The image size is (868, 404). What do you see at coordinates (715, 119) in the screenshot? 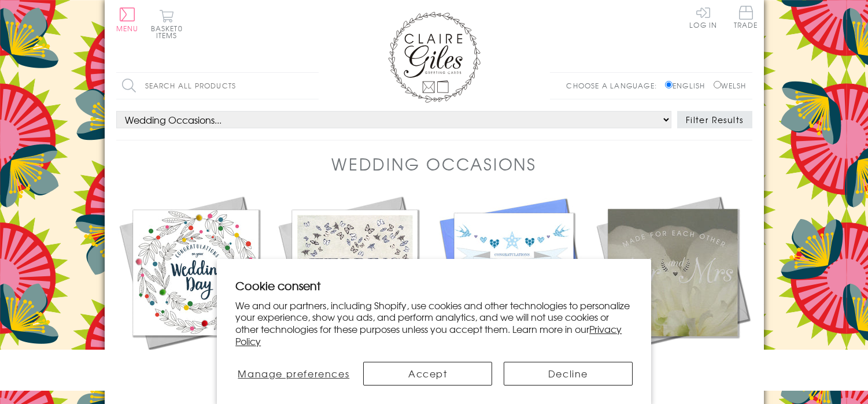
I see `button: Filter Results` at bounding box center [715, 119].